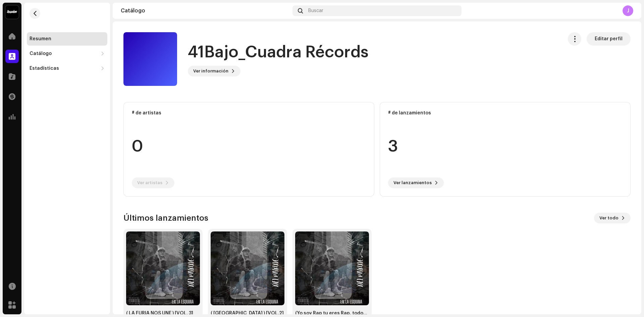 This screenshot has width=644, height=317. What do you see at coordinates (608, 39) in the screenshot?
I see `button: Editar perfil` at bounding box center [608, 39].